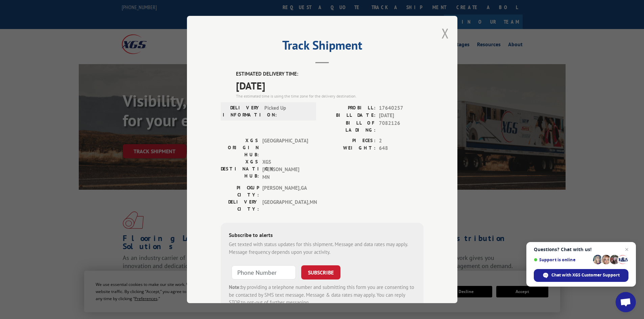  I want to click on label: BILL OF LADING:, so click(349, 126).